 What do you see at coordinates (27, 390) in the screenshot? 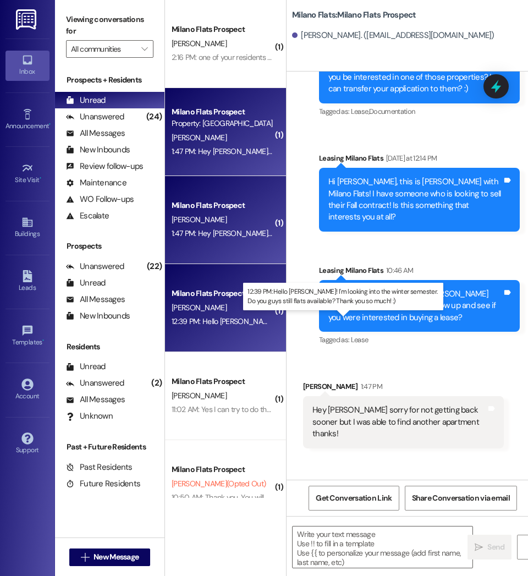
I see `a: Account` at bounding box center [27, 390].